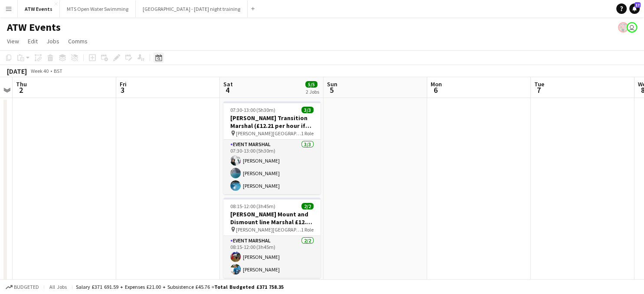 The width and height of the screenshot is (644, 294). What do you see at coordinates (539, 90) in the screenshot?
I see `span: 7` at bounding box center [539, 90].